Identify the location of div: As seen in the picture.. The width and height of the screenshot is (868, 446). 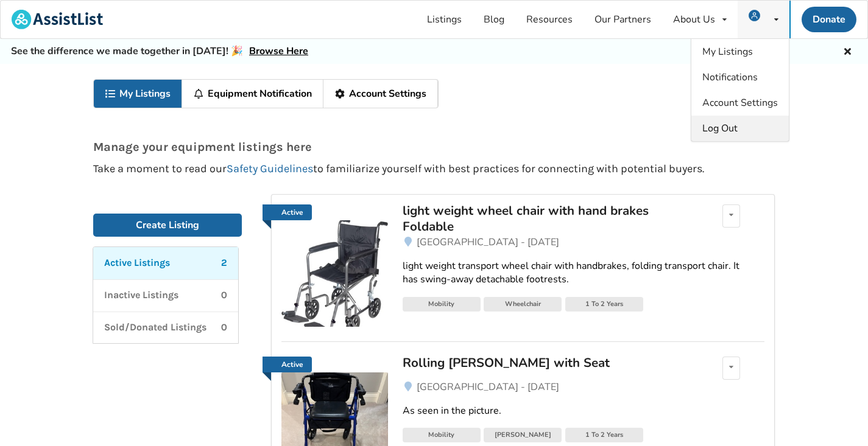
(584, 411).